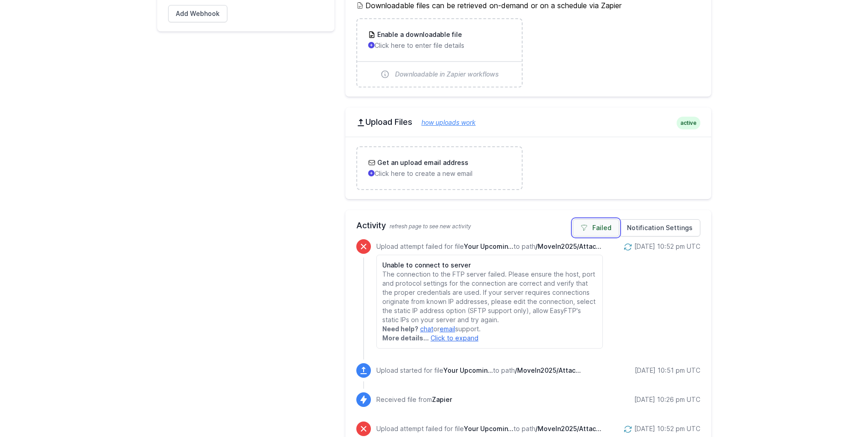 The width and height of the screenshot is (868, 437). Describe the element at coordinates (430, 226) in the screenshot. I see `span: refresh page to see new activity` at that location.